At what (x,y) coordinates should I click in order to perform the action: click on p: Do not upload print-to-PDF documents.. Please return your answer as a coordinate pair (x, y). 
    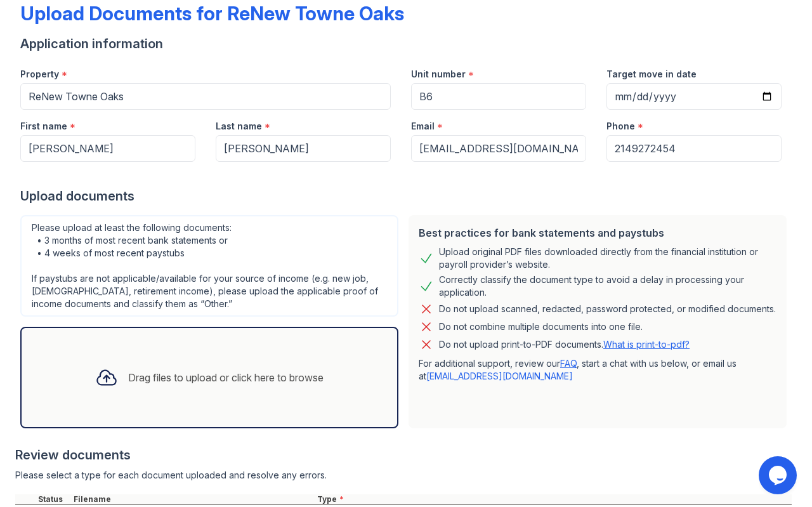
    Looking at the image, I should click on (564, 345).